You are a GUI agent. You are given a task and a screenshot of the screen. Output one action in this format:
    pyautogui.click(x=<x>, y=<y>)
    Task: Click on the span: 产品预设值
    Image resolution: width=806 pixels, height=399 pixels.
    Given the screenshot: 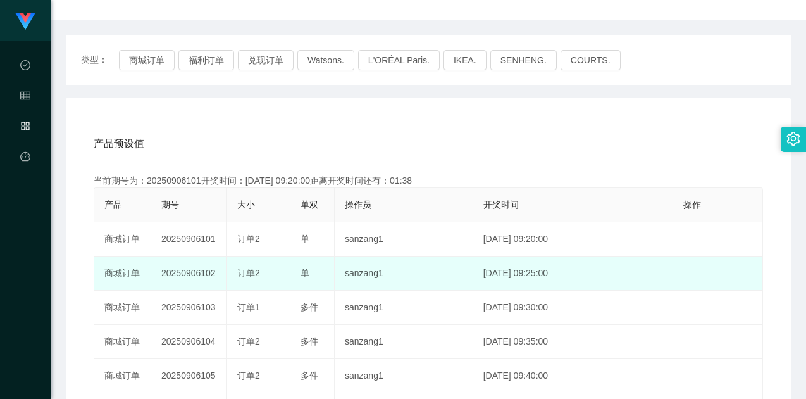 What is the action you would take?
    pyautogui.click(x=119, y=144)
    